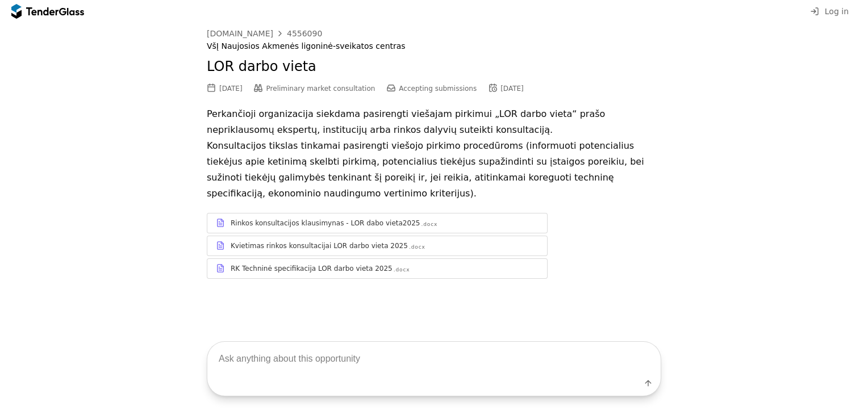 This screenshot has height=419, width=868. What do you see at coordinates (321, 89) in the screenshot?
I see `span: Preliminary market consultation` at bounding box center [321, 89].